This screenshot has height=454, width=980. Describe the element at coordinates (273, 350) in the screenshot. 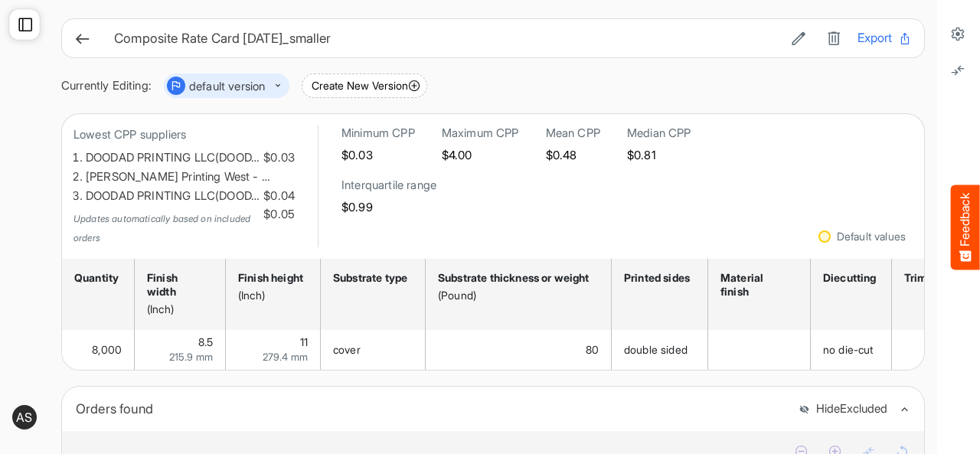

I see `td: 11 is template cell Column Header httpsnorthellcomontologiesmapping-rulesmeasurementhasfinishsize...` at that location.